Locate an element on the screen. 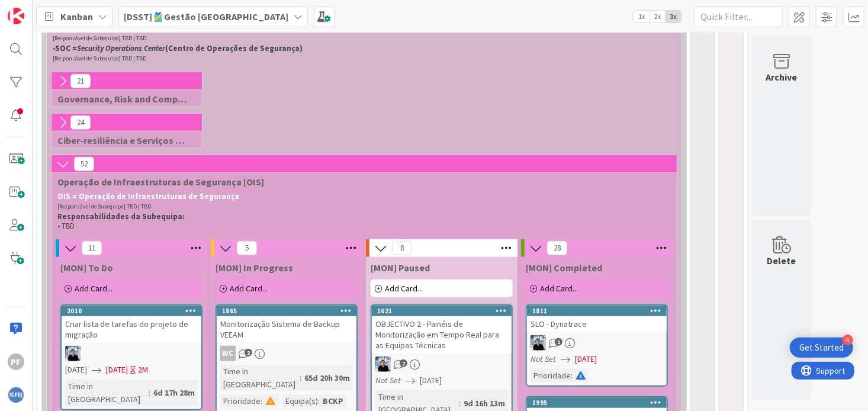  div: 65d 20h 30m is located at coordinates (327, 378).